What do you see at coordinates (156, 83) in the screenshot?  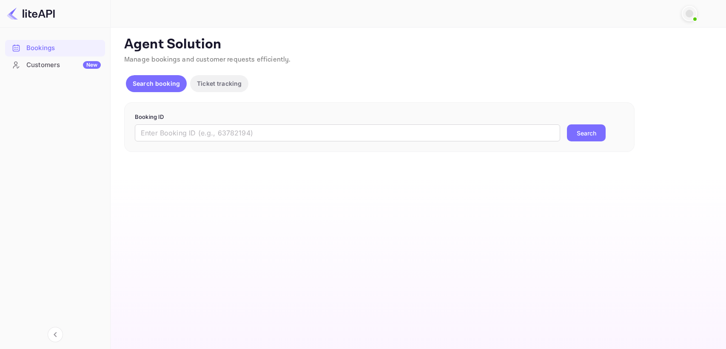 I see `p: Search booking` at bounding box center [156, 83].